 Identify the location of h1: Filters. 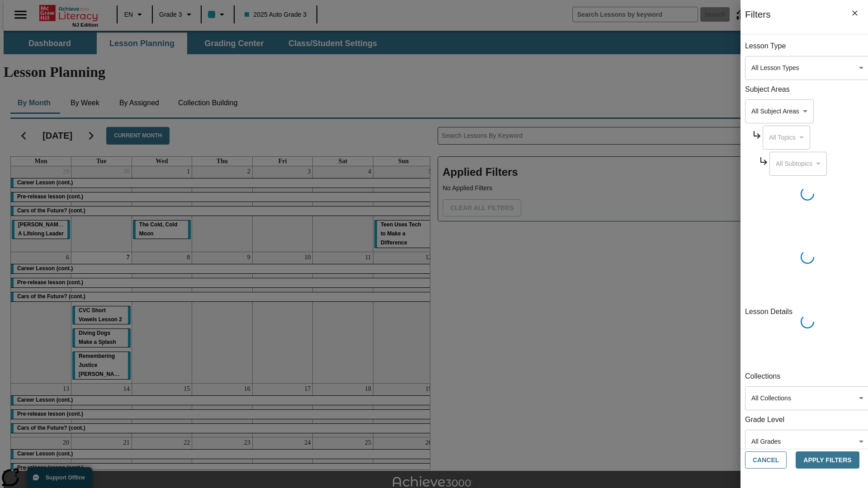
(757, 21).